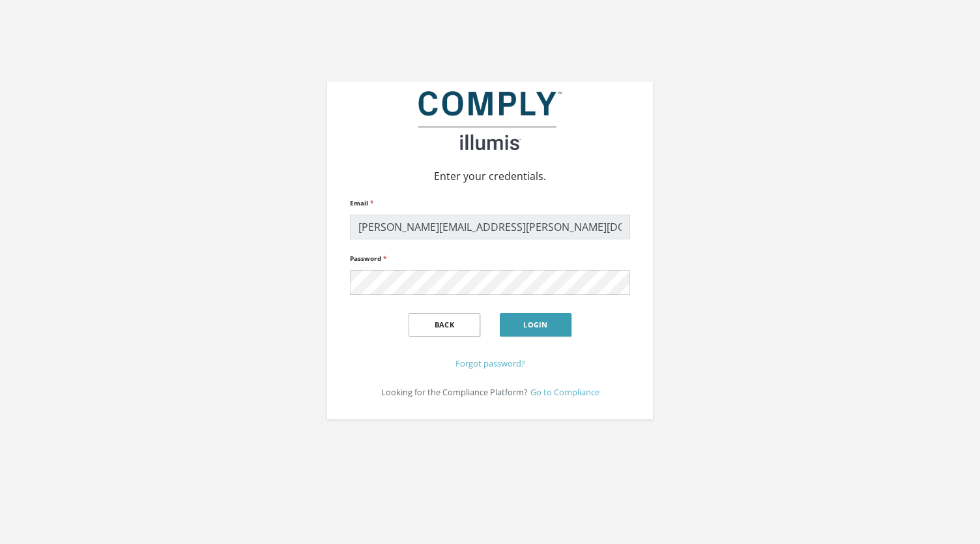 This screenshot has width=980, height=544. Describe the element at coordinates (454, 392) in the screenshot. I see `small: Looking for the Compliance Platform?` at that location.